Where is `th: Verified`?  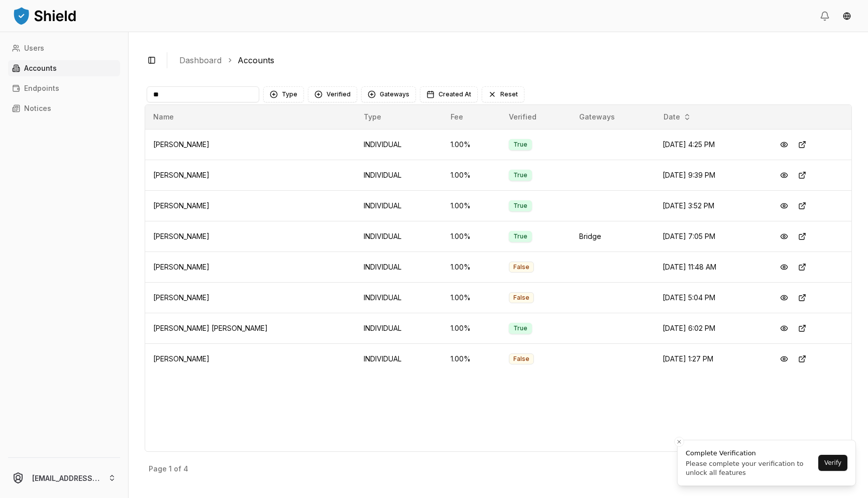
th: Verified is located at coordinates (536, 117).